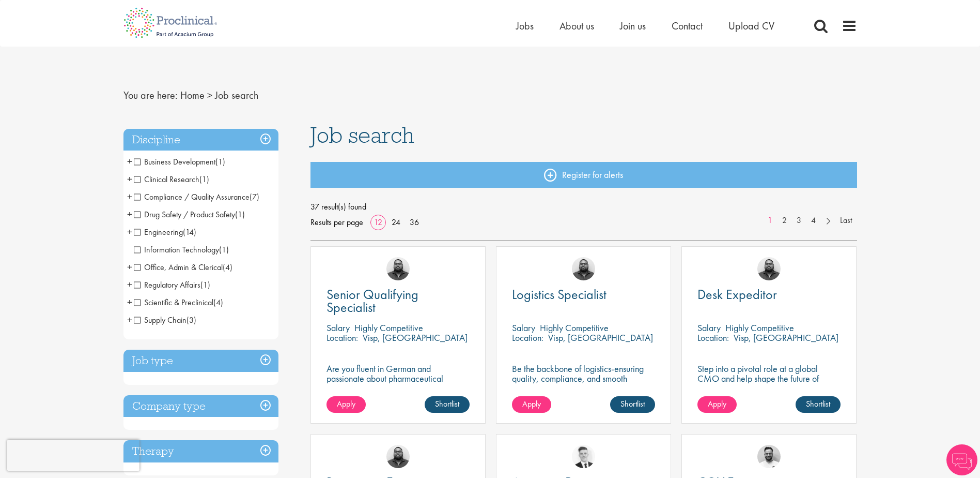  I want to click on h3: Company type, so click(201, 406).